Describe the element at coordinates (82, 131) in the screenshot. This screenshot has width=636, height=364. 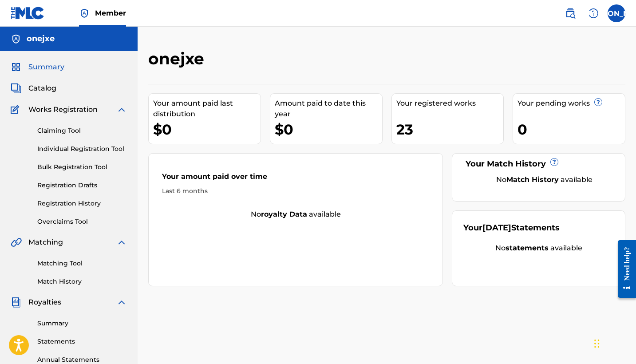
I see `a: Claiming Tool` at that location.